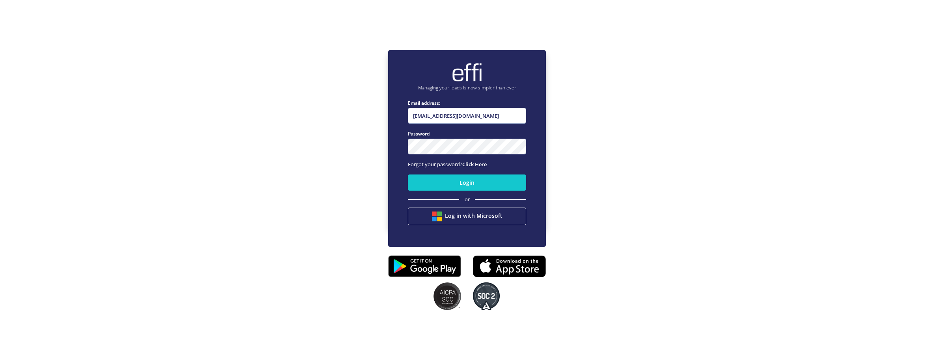 This screenshot has height=360, width=934. I want to click on span: or, so click(467, 200).